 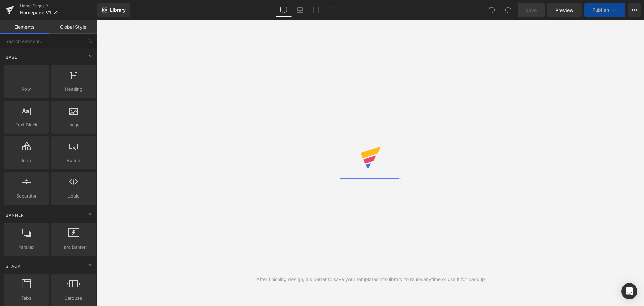 What do you see at coordinates (113, 10) in the screenshot?
I see `a: New Library` at bounding box center [113, 10].